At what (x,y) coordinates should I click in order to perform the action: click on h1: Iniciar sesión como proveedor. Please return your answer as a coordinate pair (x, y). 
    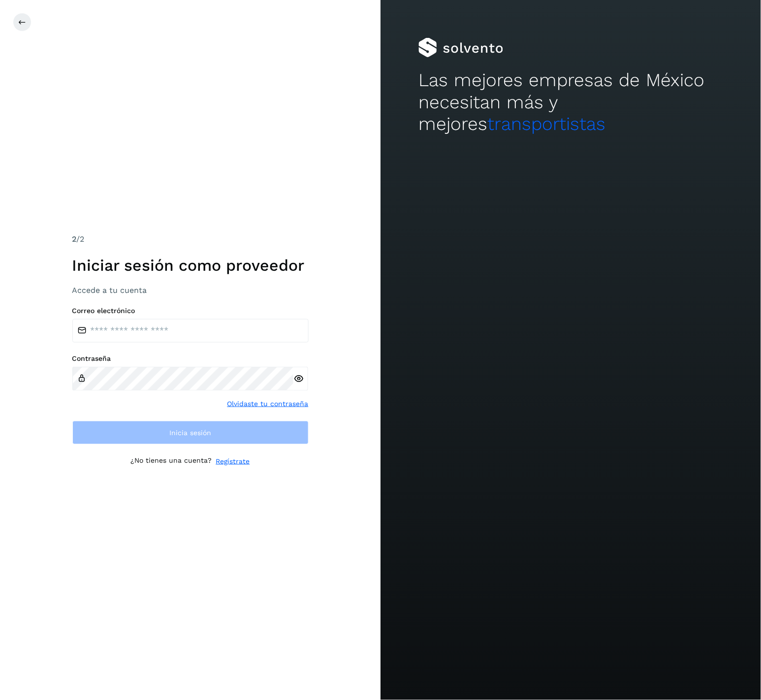
    Looking at the image, I should click on (190, 266).